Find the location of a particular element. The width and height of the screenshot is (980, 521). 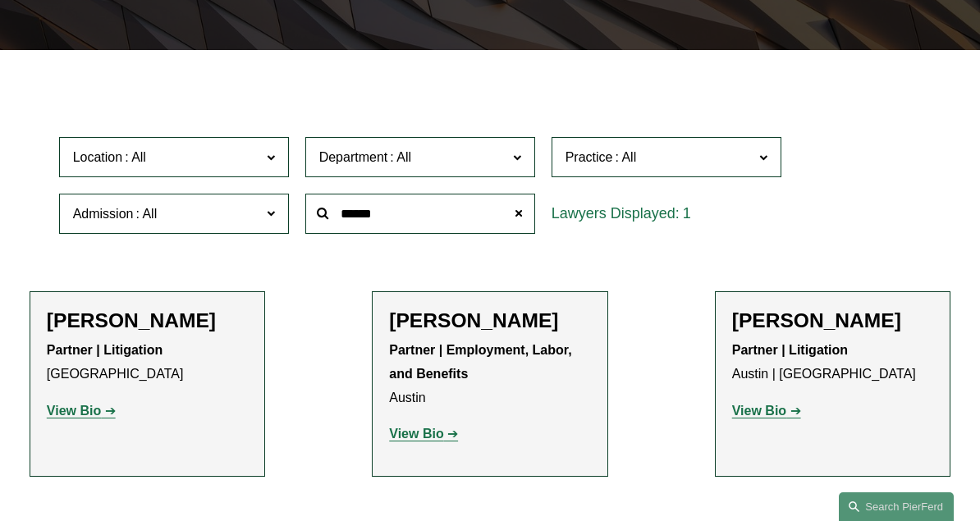

a: Search this site is located at coordinates (896, 506).